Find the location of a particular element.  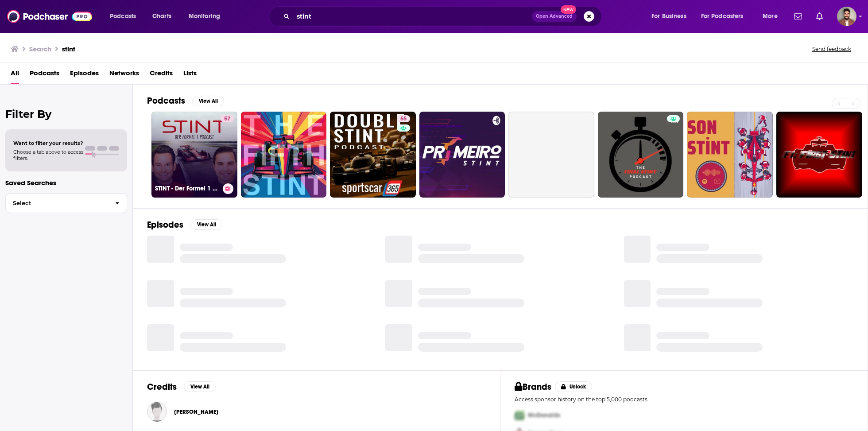

a: All is located at coordinates (15, 75).